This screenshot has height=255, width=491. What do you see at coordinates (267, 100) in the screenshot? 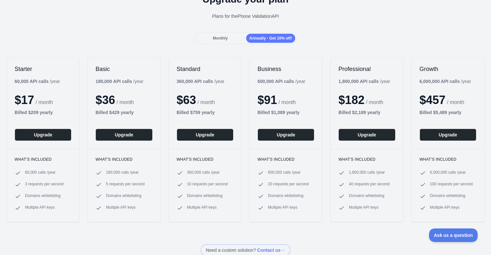
I see `span: $ 91` at bounding box center [267, 100].